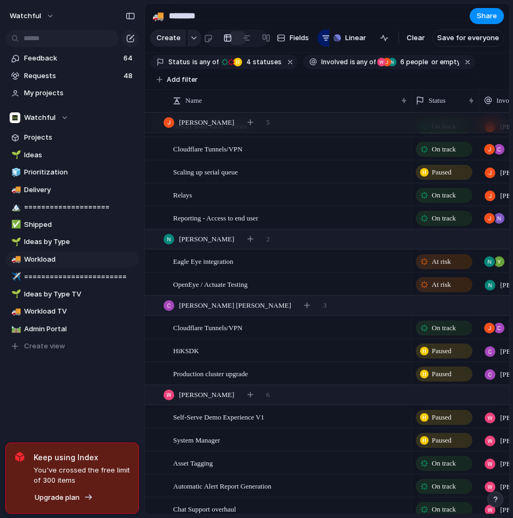 This screenshot has width=513, height=518. What do you see at coordinates (219, 416) in the screenshot?
I see `span: Self-Serve Demo Experience V1` at bounding box center [219, 416].